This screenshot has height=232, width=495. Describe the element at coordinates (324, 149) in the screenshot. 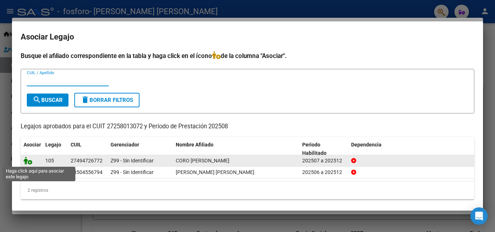

I see `datatable-header-cell: Periodo Habilitado` at that location.